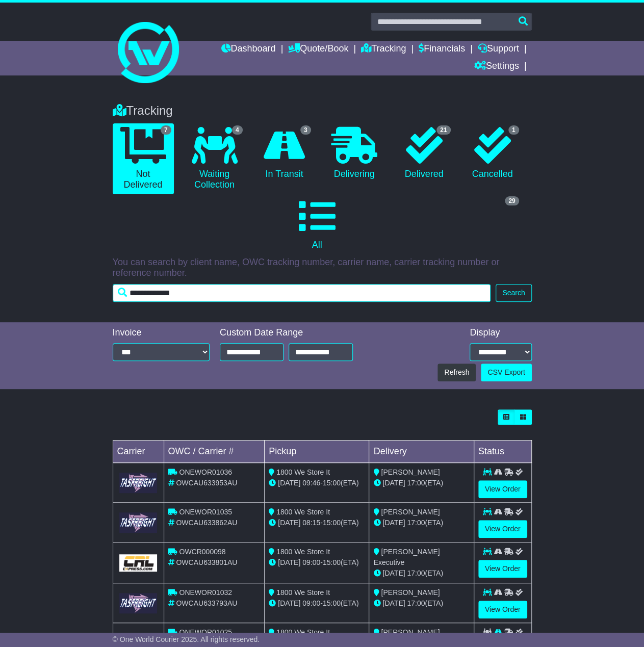 Image resolution: width=644 pixels, height=647 pixels. Describe the element at coordinates (317, 452) in the screenshot. I see `td: Pickup` at that location.